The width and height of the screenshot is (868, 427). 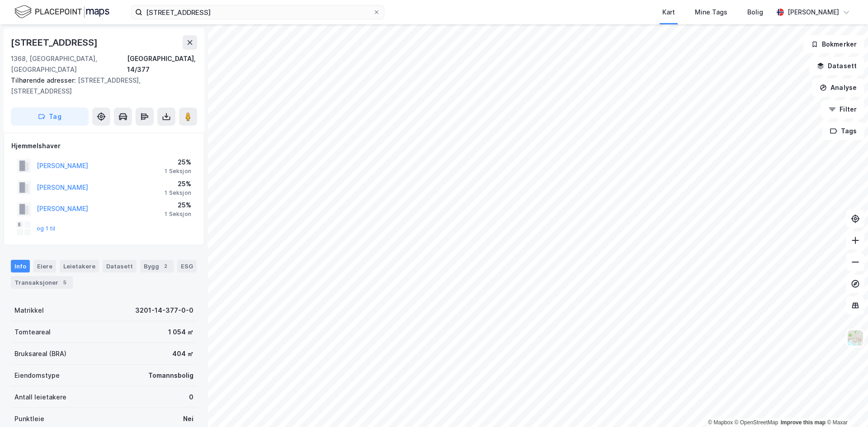 What do you see at coordinates (836, 66) in the screenshot?
I see `button: Datasett` at bounding box center [836, 66].